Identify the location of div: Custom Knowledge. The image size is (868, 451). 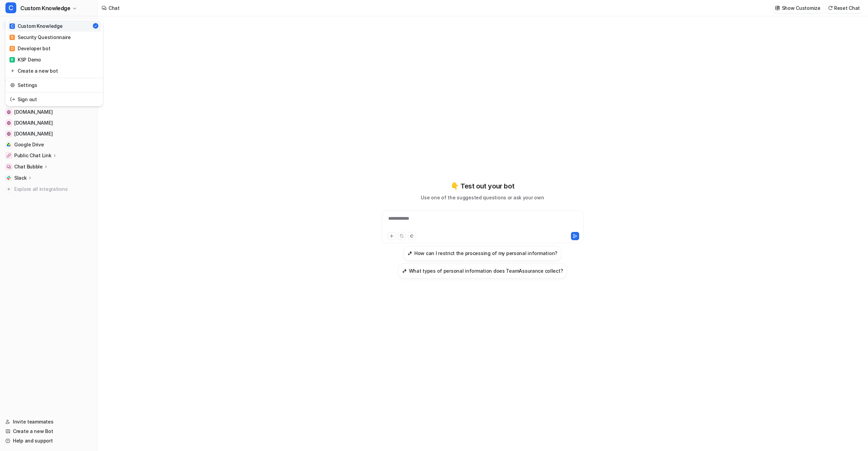
(36, 26).